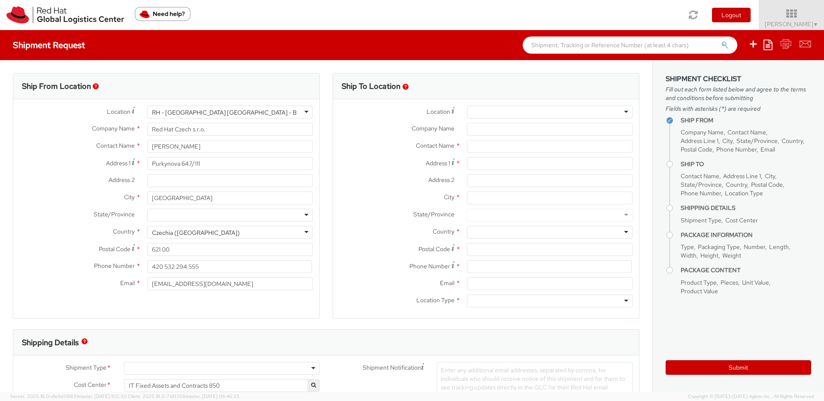 Image resolution: width=824 pixels, height=401 pixels. What do you see at coordinates (68, 396) in the screenshot?
I see `span: Server: 2025.18.0-d1e9a510831` at bounding box center [68, 396].